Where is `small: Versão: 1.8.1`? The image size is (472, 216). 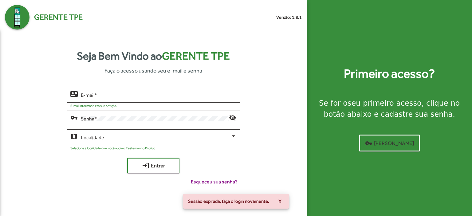 small: Versão: 1.8.1 is located at coordinates (289, 17).